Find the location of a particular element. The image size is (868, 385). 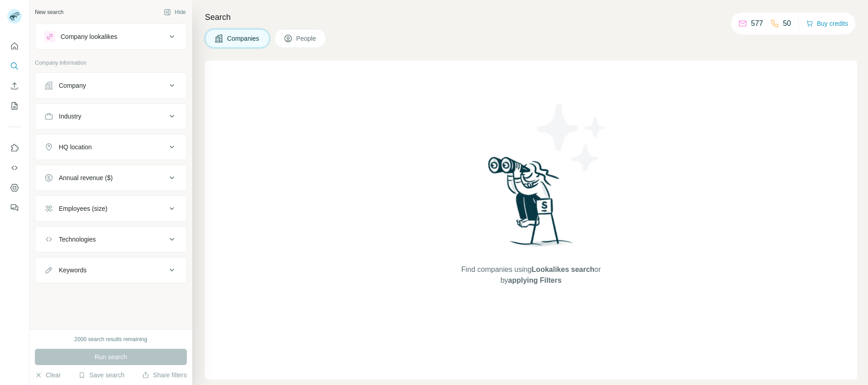

div: Company is located at coordinates (73, 85).